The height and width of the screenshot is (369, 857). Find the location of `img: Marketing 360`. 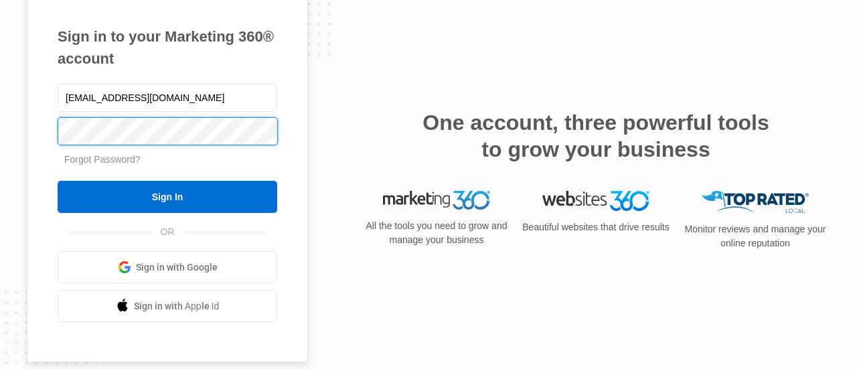

img: Marketing 360 is located at coordinates (437, 200).